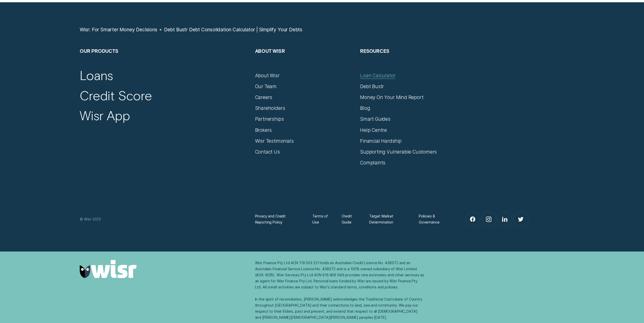  I want to click on div: Contact Us, so click(267, 152).